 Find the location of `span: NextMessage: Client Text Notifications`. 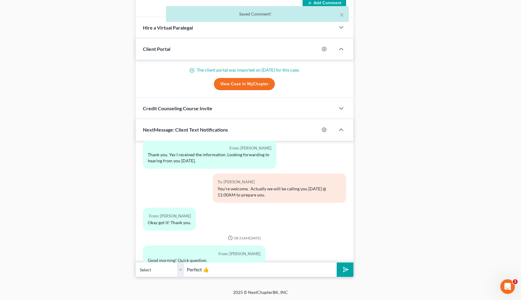

span: NextMessage: Client Text Notifications is located at coordinates (185, 129).